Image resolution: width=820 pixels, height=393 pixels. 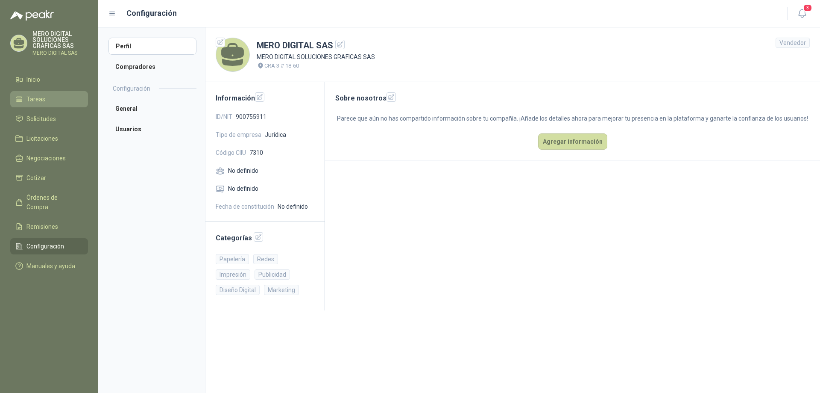 I want to click on div: Publicidad, so click(x=272, y=274).